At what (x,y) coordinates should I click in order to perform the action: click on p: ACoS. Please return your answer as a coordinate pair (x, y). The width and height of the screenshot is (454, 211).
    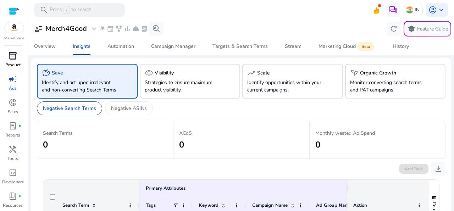
    Looking at the image, I should click on (241, 133).